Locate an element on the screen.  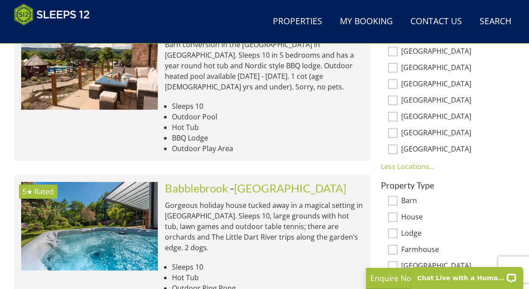
a: Less Locations... is located at coordinates (407, 166).